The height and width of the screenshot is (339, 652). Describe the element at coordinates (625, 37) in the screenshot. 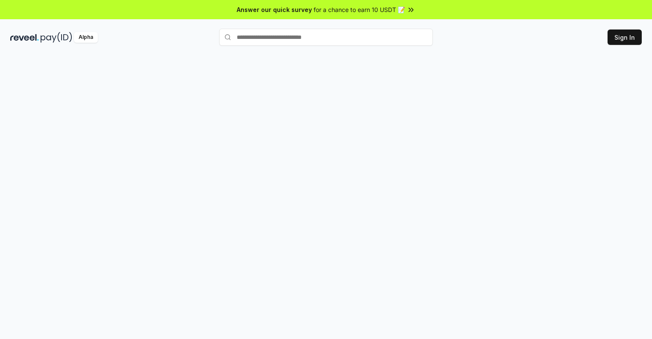

I see `button: Sign In` at that location.